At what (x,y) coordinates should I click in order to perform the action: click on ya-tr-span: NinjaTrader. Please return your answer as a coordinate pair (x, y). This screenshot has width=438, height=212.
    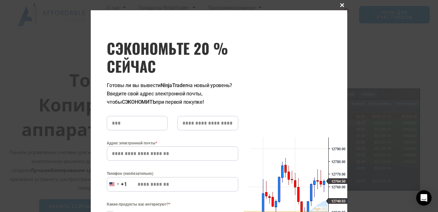
    Looking at the image, I should click on (174, 85).